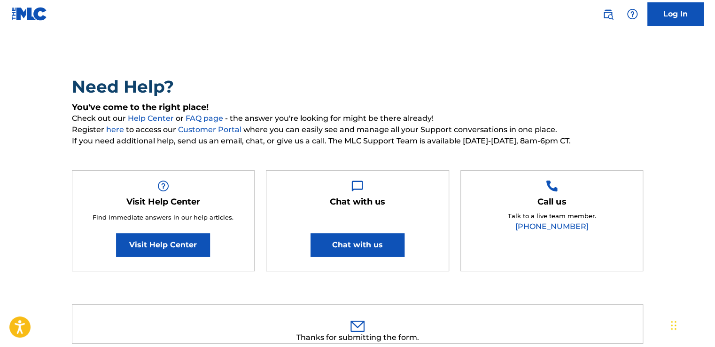  What do you see at coordinates (608, 14) in the screenshot?
I see `img: search` at bounding box center [608, 14].